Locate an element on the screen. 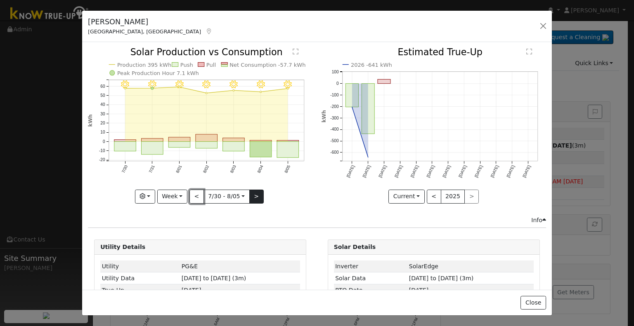  text: 8/01 is located at coordinates (179, 169).